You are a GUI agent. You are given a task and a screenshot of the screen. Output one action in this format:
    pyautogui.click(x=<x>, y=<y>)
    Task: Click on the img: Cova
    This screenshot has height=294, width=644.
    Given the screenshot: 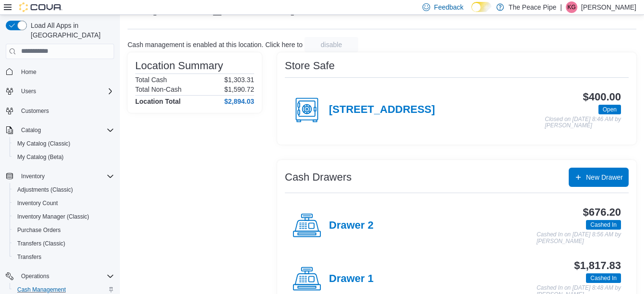 What is the action you would take?
    pyautogui.click(x=41, y=7)
    